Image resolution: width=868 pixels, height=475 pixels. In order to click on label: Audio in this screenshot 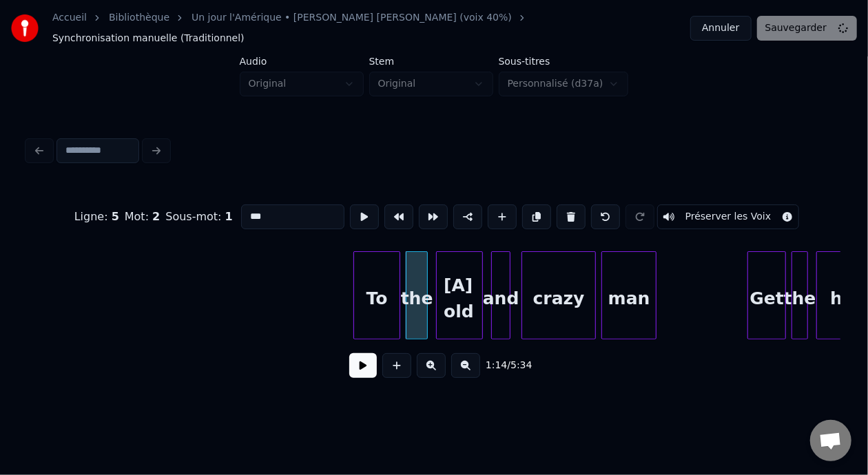, I will do `click(302, 61)`.